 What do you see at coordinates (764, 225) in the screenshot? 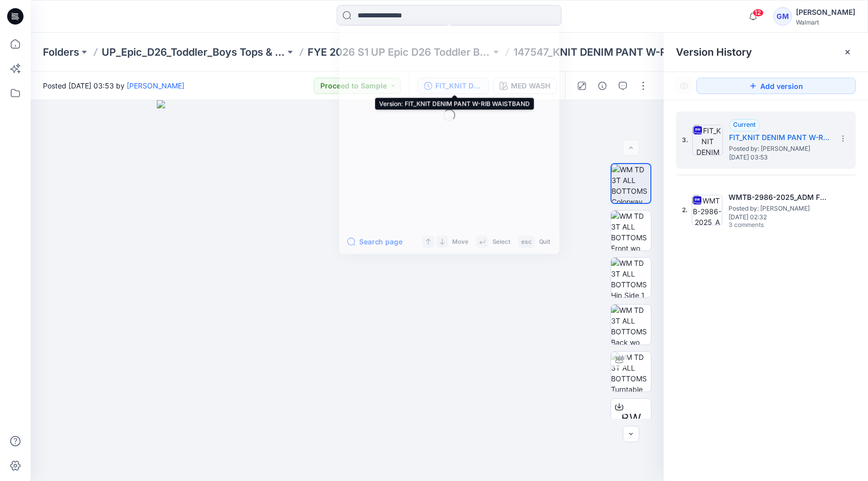
I see `span: 3 comments` at bounding box center [764, 225].